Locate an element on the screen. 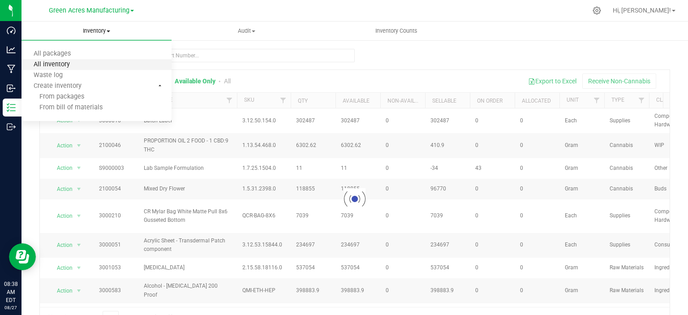 Image resolution: width=688 pixels, height=315 pixels. span: Audit is located at coordinates (246, 31).